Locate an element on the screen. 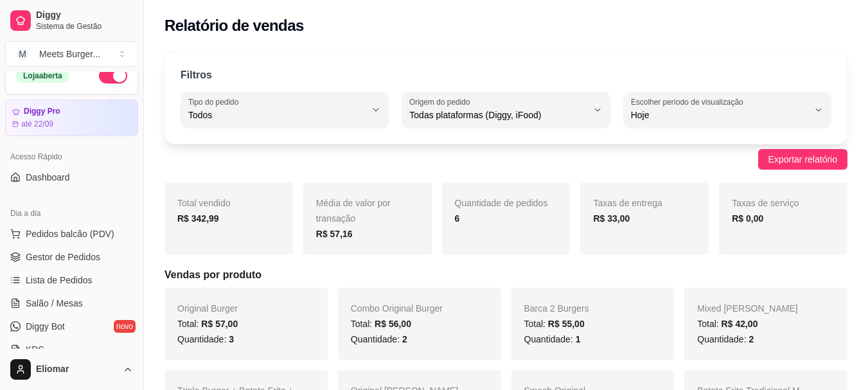 The image size is (868, 390). span: Hoje is located at coordinates (720, 115).